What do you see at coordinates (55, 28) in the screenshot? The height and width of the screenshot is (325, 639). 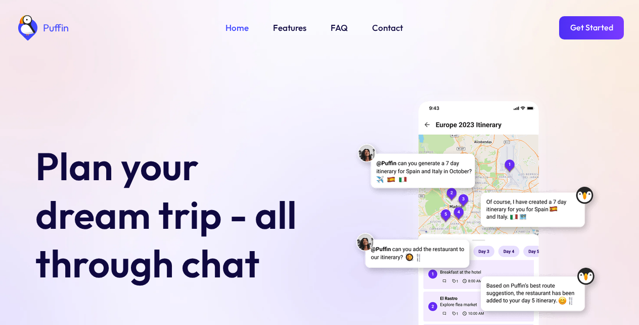 I see `div: Puffin` at bounding box center [55, 28].